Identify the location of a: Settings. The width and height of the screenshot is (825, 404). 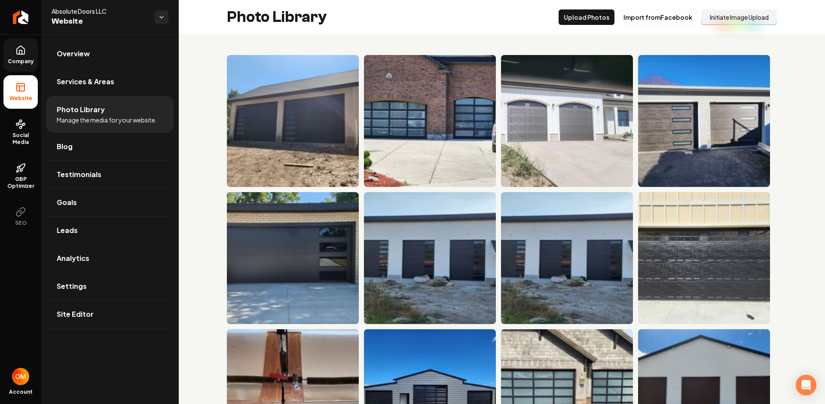
(110, 286).